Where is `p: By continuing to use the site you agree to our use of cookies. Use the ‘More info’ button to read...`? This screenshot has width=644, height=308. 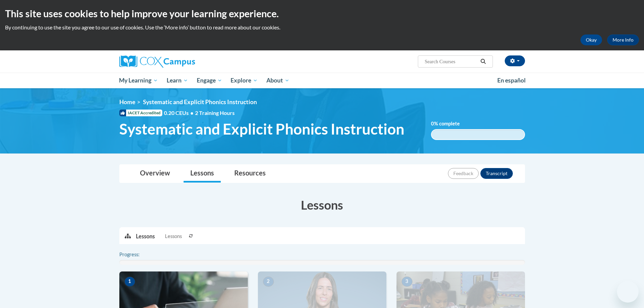 p: By continuing to use the site you agree to our use of cookies. Use the ‘More info’ button to read... is located at coordinates (322, 27).